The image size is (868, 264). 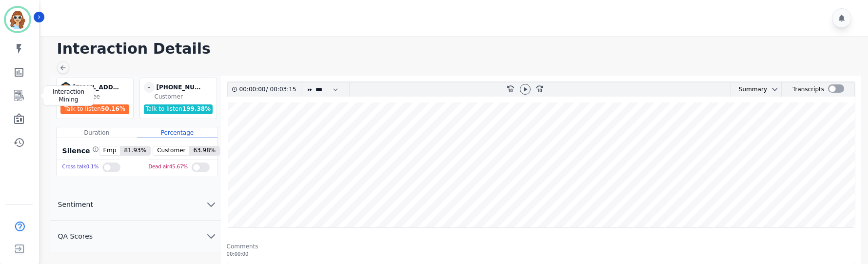 What do you see at coordinates (76, 237) in the screenshot?
I see `span: QA Scores` at bounding box center [76, 237].